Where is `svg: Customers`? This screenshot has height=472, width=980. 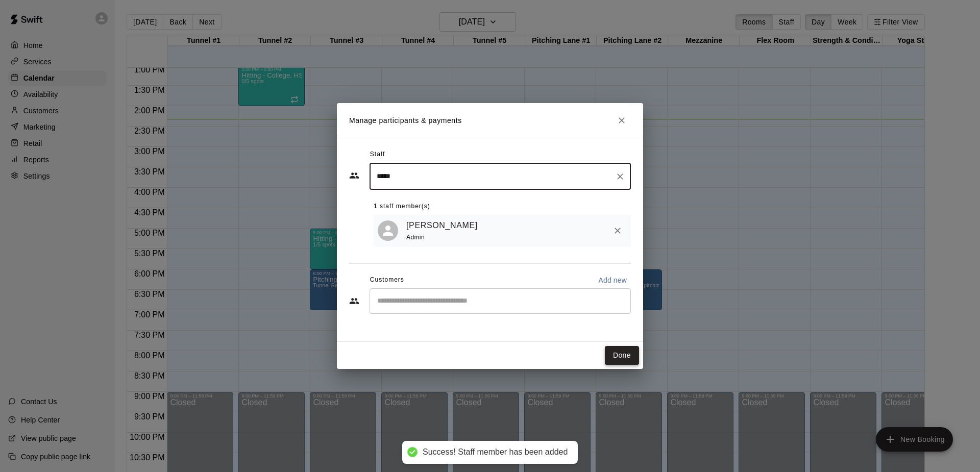 svg: Customers is located at coordinates (354, 301).